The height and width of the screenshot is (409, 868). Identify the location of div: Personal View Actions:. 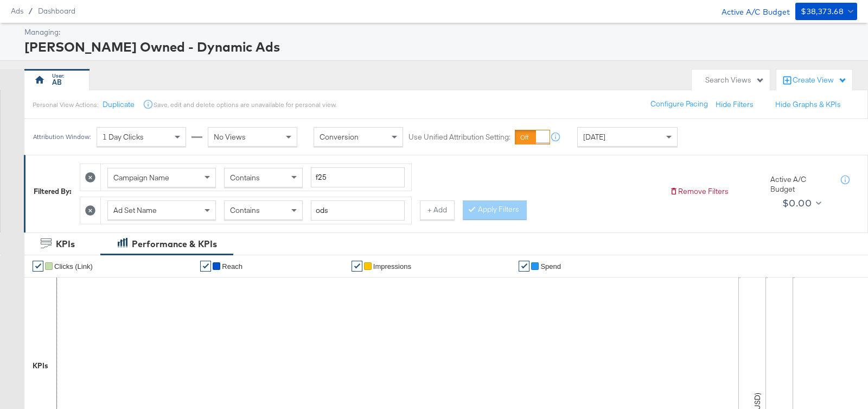
(65, 105).